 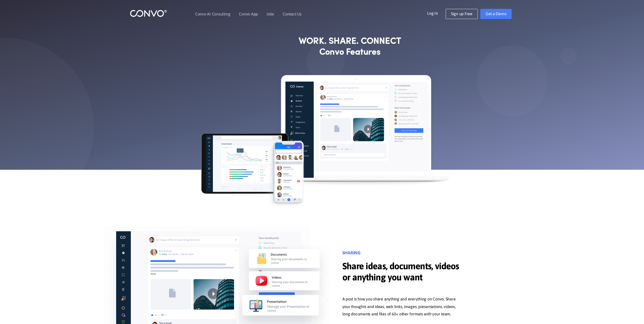 I want to click on a: Contact Us, so click(x=292, y=14).